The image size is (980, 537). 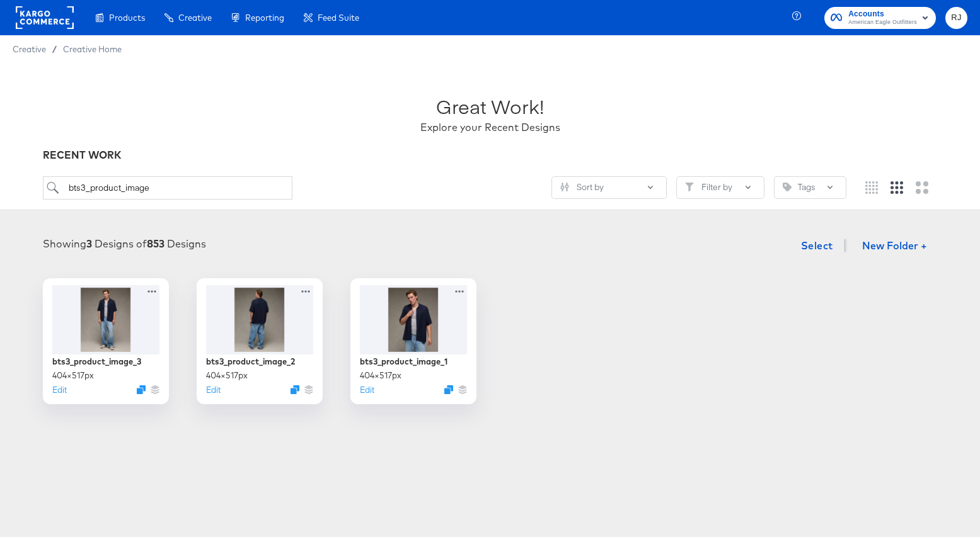 What do you see at coordinates (106, 341) in the screenshot?
I see `div: bts3_product_image_3404×517pxEditDuplicate` at bounding box center [106, 341].